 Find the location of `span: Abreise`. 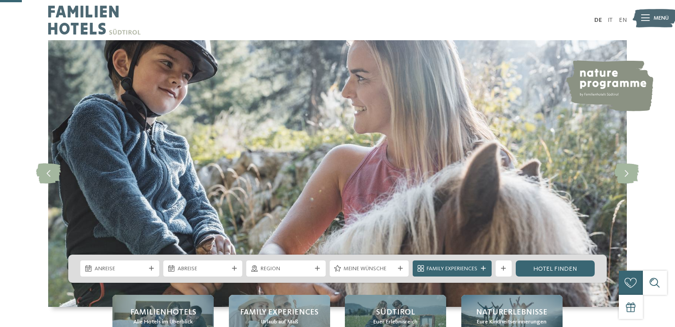

span: Abreise is located at coordinates (203, 269).